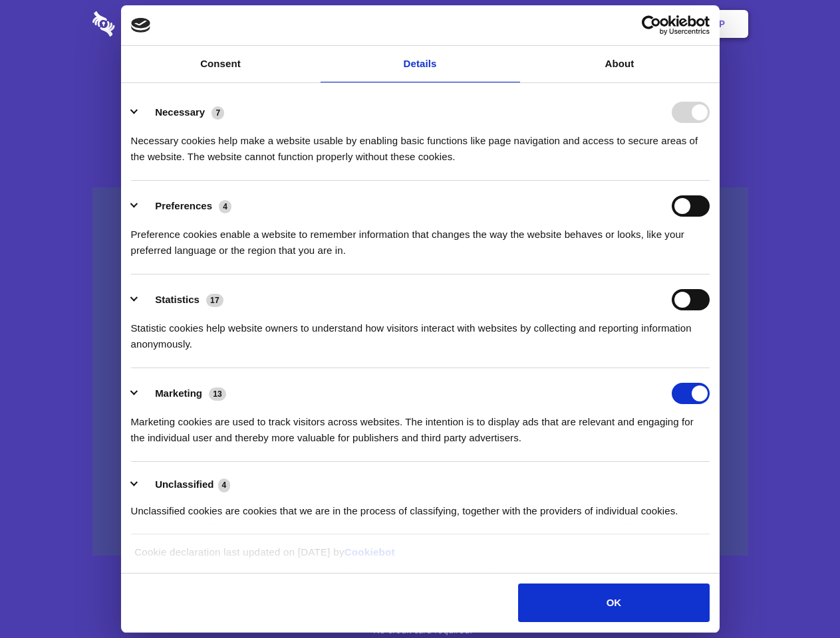 The image size is (840, 638). What do you see at coordinates (632, 24) in the screenshot?
I see `a: Login` at bounding box center [632, 24].